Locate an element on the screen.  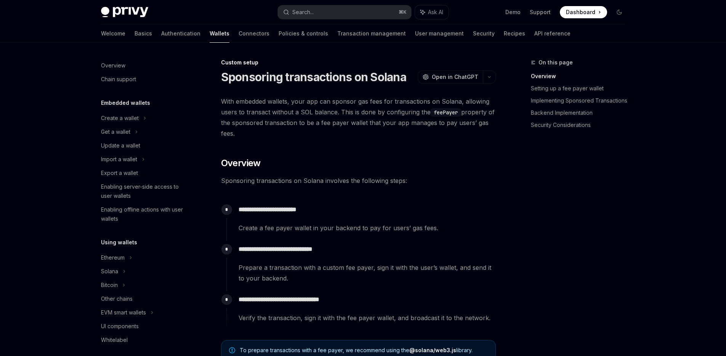
a: Recipes is located at coordinates (514, 34).